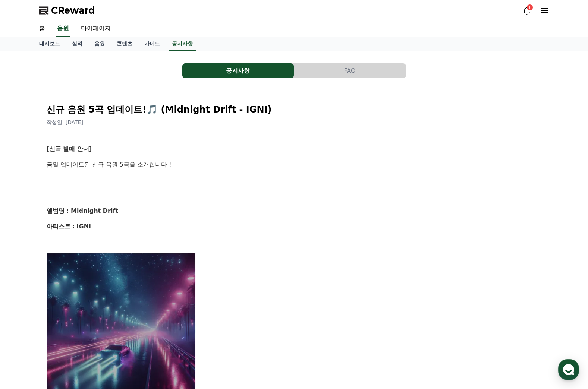 The height and width of the screenshot is (389, 588). I want to click on strong: [신곡 발매 안내], so click(69, 149).